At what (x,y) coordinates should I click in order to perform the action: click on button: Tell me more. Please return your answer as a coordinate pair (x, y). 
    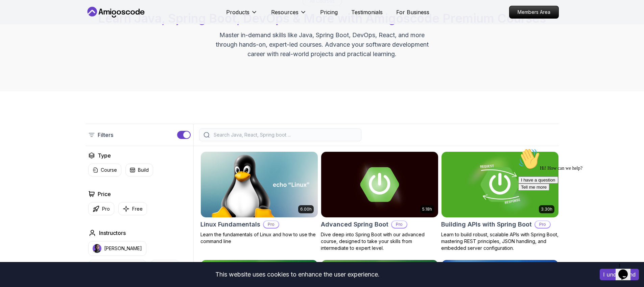
    Looking at the image, I should click on (18, 42).